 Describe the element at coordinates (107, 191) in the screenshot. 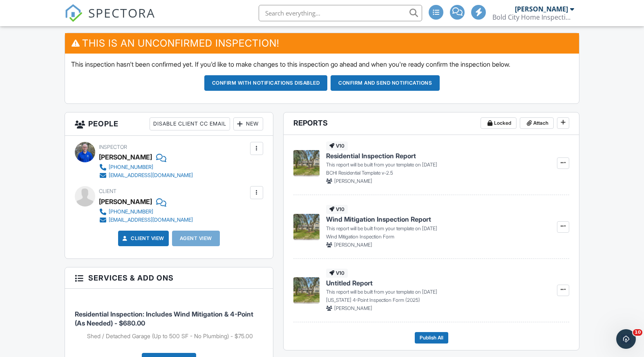

I see `span: Client` at that location.